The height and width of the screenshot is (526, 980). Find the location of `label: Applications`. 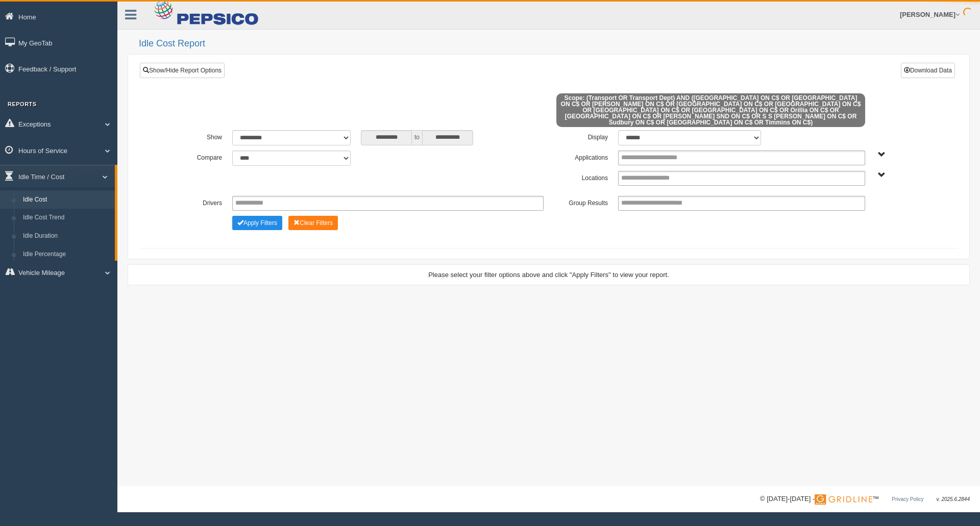

label: Applications is located at coordinates (581, 156).